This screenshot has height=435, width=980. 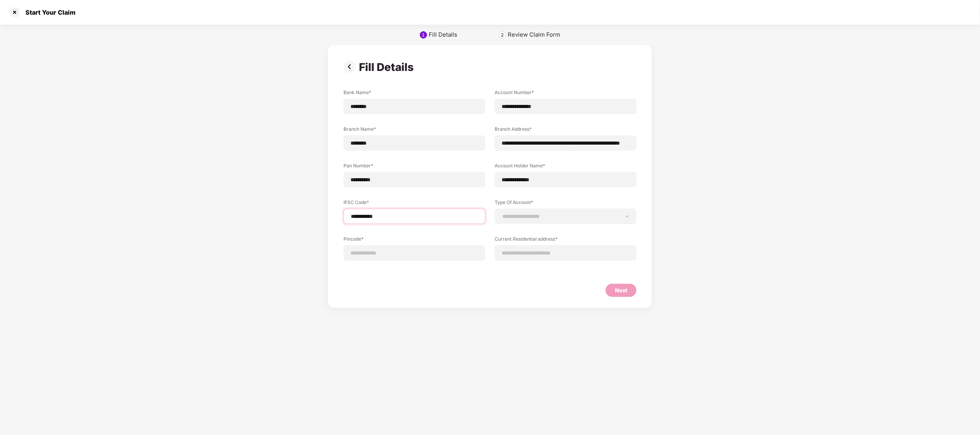 What do you see at coordinates (424, 34) in the screenshot?
I see `div: 1` at bounding box center [424, 34].